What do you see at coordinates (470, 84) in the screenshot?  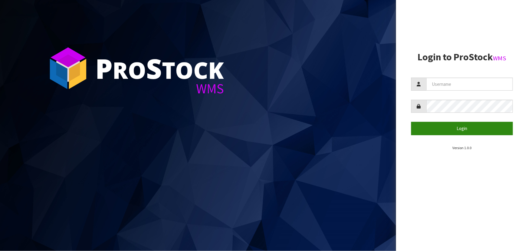 I see `input: Username` at bounding box center [470, 84].